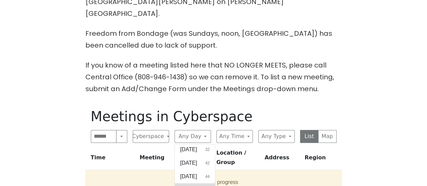 The width and height of the screenshot is (427, 186). What do you see at coordinates (151, 136) in the screenshot?
I see `button: Cyberspace` at bounding box center [151, 136].